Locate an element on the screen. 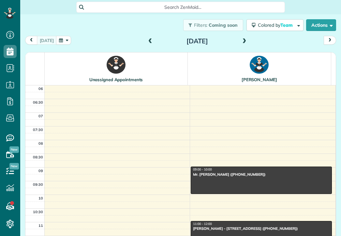  button: Colored byTeam is located at coordinates (275, 25).